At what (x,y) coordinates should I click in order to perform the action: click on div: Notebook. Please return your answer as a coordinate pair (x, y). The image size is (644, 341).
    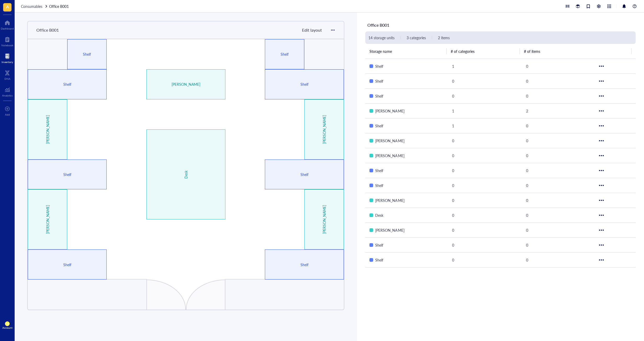
    Looking at the image, I should click on (7, 45).